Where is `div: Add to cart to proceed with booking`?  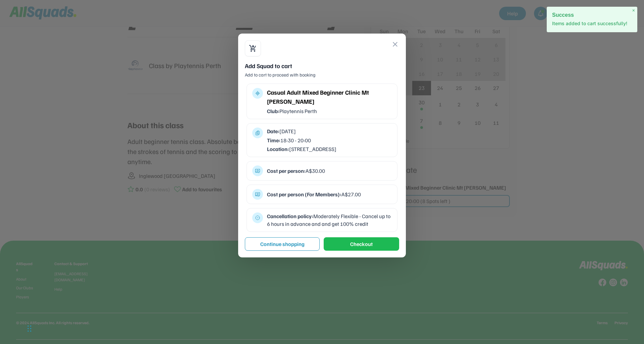 div: Add to cart to proceed with booking is located at coordinates (322, 75).